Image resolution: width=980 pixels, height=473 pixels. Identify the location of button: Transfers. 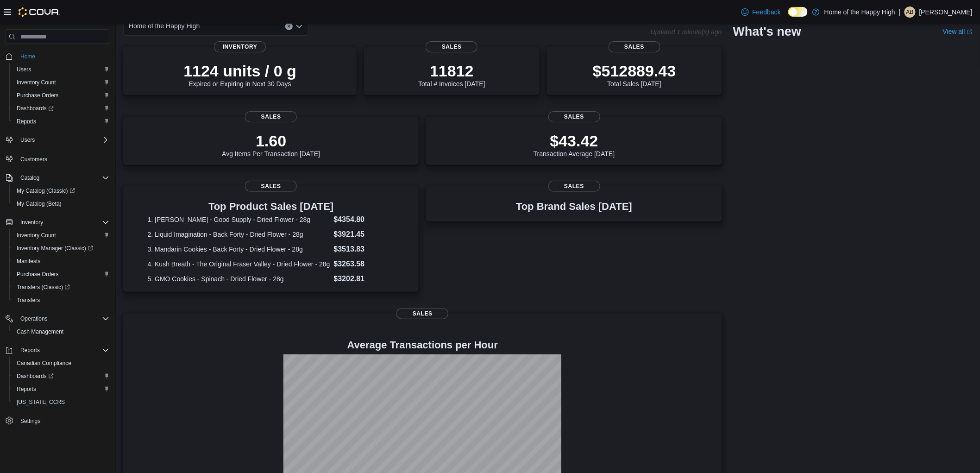
(61, 300).